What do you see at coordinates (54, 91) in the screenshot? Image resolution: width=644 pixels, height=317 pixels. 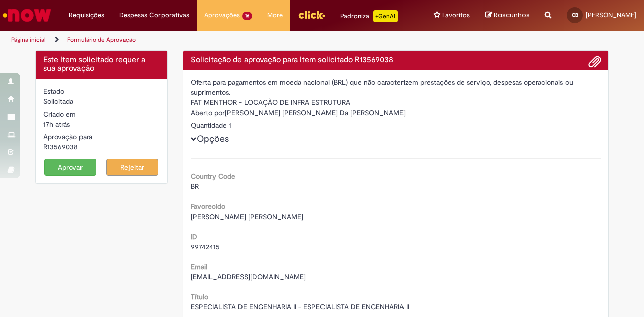 I see `label: Estado` at bounding box center [54, 91].